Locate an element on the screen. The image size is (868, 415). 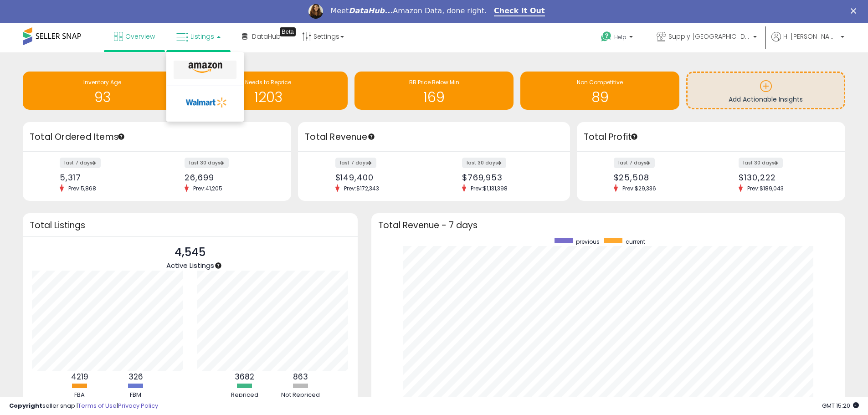
div: Not Repriced is located at coordinates (301, 395).